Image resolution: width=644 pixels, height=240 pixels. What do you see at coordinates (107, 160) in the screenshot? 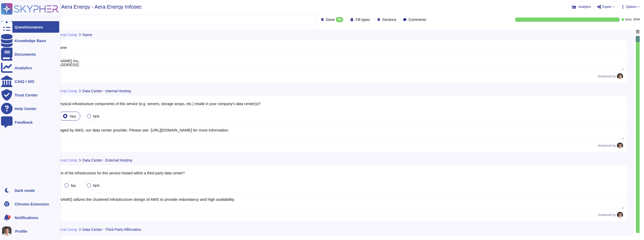
I see `span: Data Center - External Hosting` at bounding box center [107, 160].